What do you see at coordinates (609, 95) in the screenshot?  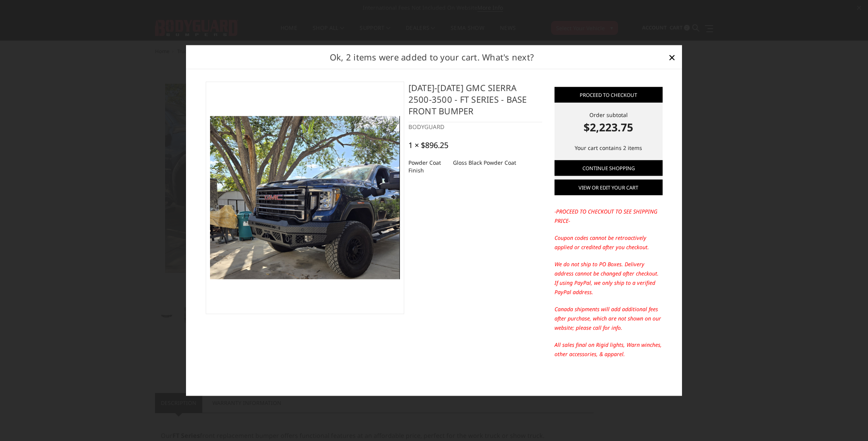 I see `a: Proceed to checkout` at bounding box center [609, 95].